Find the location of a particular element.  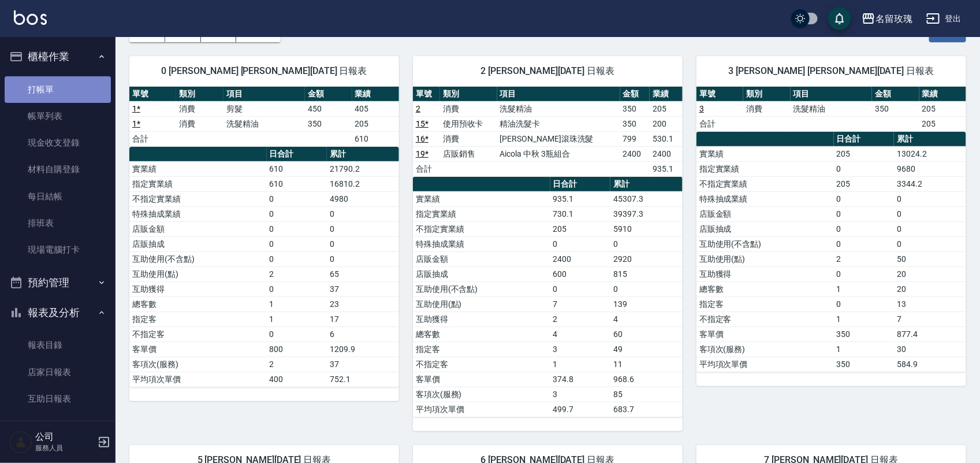

td: 平均項次單價 is located at coordinates (765, 364).